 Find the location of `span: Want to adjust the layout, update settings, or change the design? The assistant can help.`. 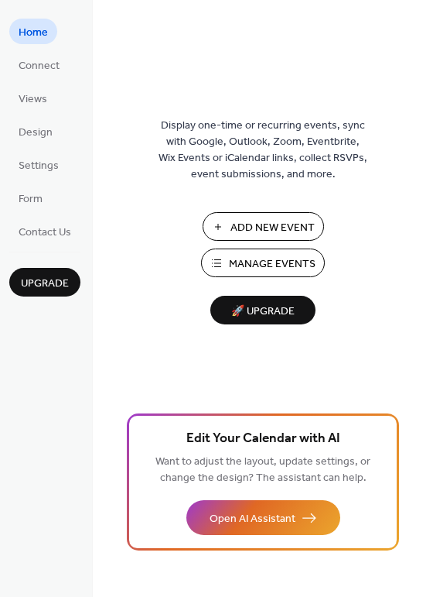

span: Want to adjust the layout, update settings, or change the design? The assistant can help. is located at coordinates (263, 470).